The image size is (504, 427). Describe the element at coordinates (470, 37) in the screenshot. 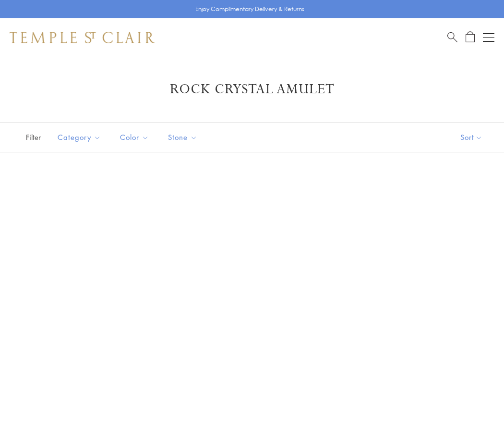

I see `a: Open Shopping Bag` at that location.